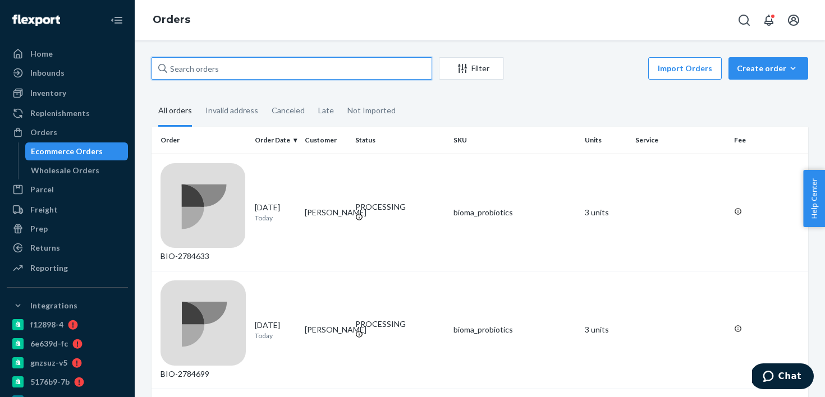 The height and width of the screenshot is (397, 825). Describe the element at coordinates (606, 140) in the screenshot. I see `th: Units` at that location.